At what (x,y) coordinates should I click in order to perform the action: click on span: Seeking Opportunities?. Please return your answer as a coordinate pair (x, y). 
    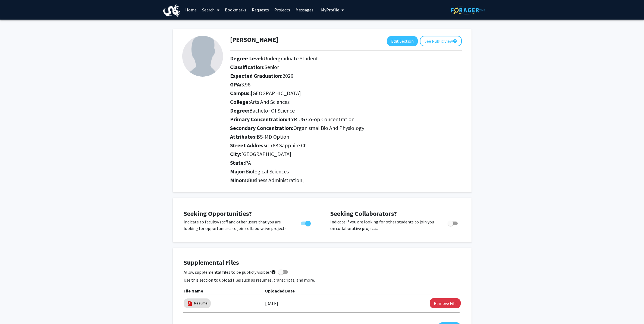
    Looking at the image, I should click on (218, 214).